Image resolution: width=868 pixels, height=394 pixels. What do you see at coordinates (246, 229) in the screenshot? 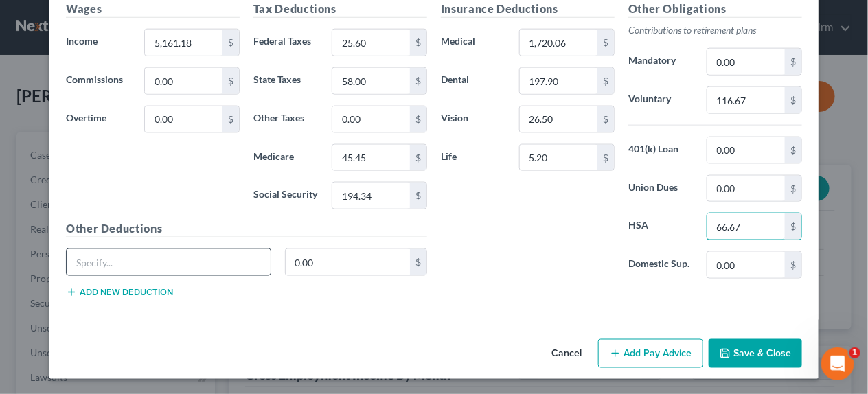
I see `h5: Other Deductions` at bounding box center [246, 229].